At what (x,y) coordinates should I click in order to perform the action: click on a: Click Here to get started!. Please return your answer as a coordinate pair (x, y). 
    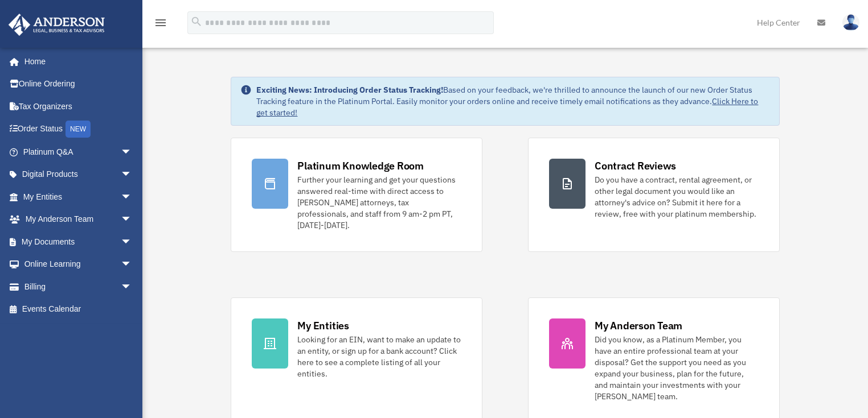
    Looking at the image, I should click on (507, 107).